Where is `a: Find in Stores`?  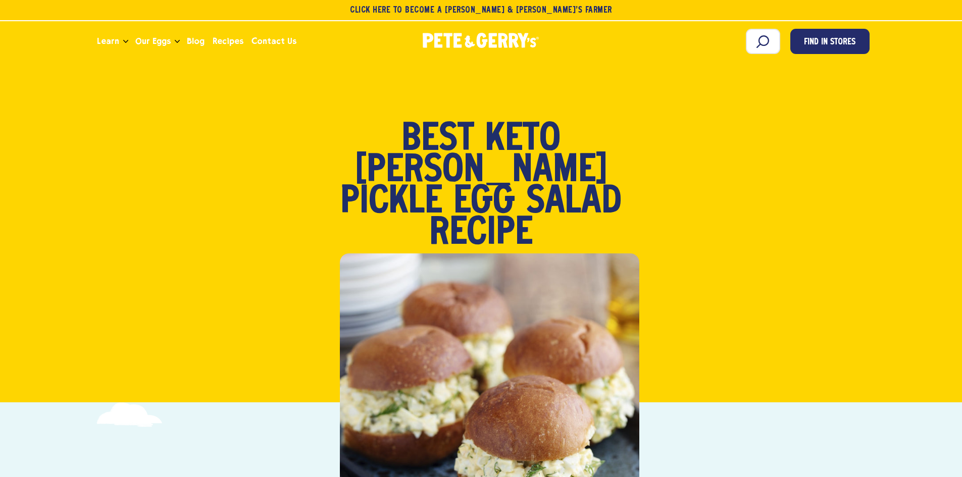
a: Find in Stores is located at coordinates (830, 41).